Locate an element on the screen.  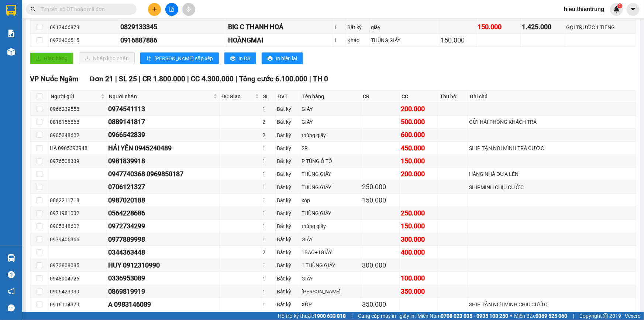
div: 0706121327 is located at coordinates (163, 187).